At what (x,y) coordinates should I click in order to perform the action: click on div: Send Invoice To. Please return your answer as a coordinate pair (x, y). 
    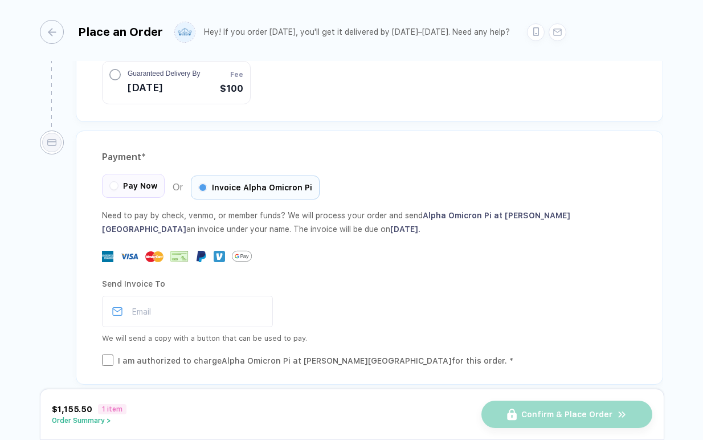
    Looking at the image, I should click on (369, 284).